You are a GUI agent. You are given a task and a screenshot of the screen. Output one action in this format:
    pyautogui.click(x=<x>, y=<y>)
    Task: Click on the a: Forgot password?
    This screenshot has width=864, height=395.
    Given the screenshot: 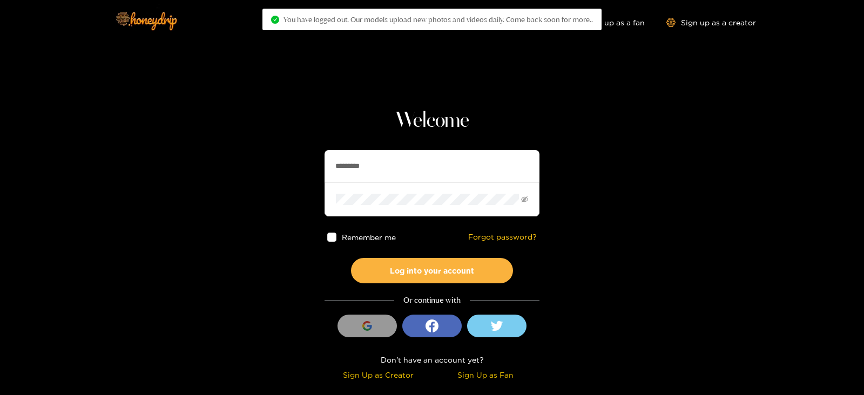 What is the action you would take?
    pyautogui.click(x=502, y=237)
    